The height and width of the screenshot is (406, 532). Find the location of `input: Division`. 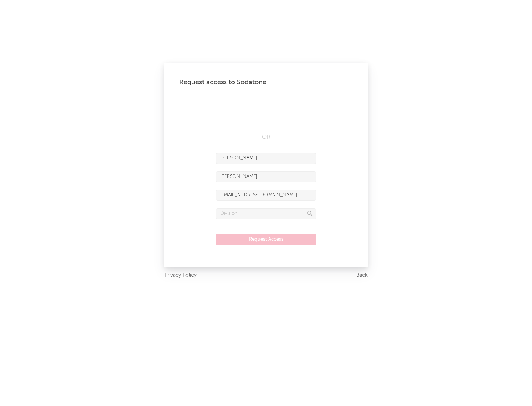

input: Division is located at coordinates (266, 214).